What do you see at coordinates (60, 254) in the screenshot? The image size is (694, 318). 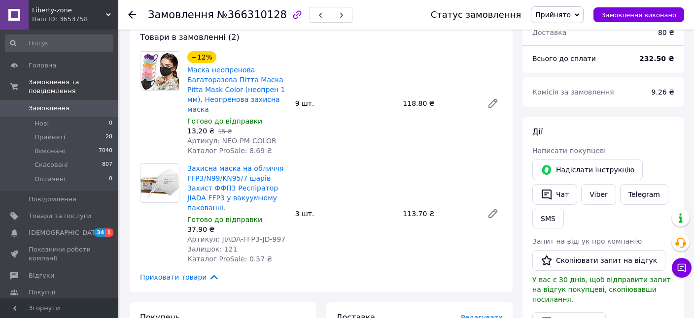 I see `span: Показники роботи компанії` at bounding box center [60, 254].